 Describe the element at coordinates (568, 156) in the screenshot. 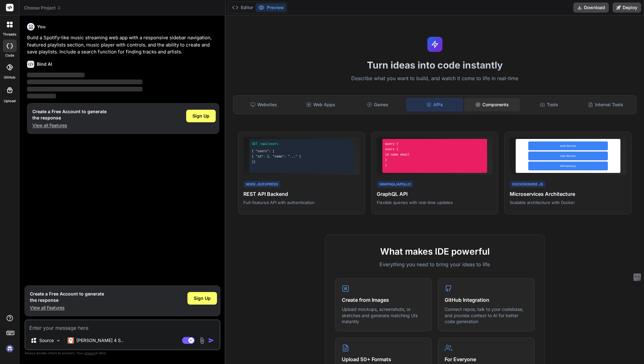

I see `div: User Service` at that location.